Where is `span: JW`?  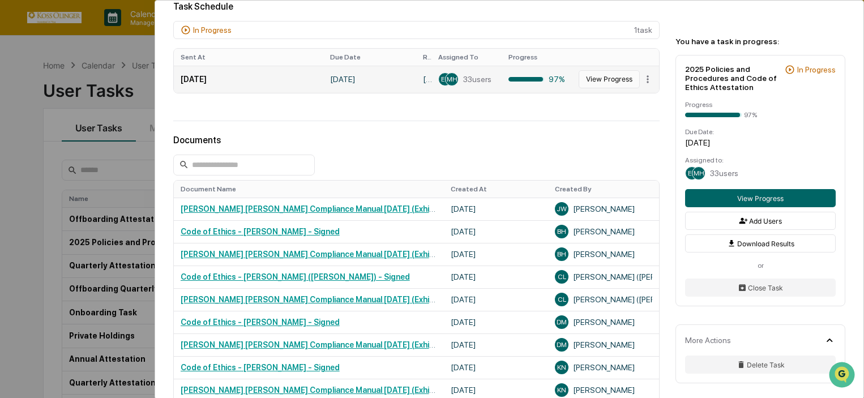 span: JW is located at coordinates (562, 209).